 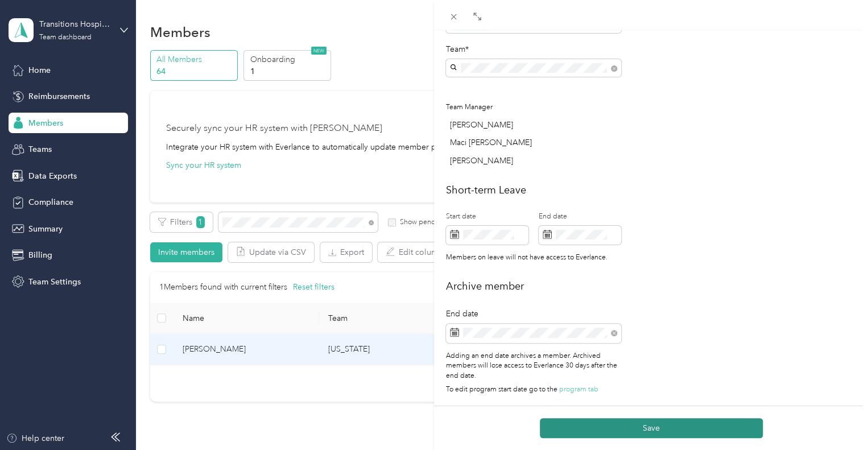 I want to click on div: Members on leave will not have access to Everlance., so click(x=542, y=258).